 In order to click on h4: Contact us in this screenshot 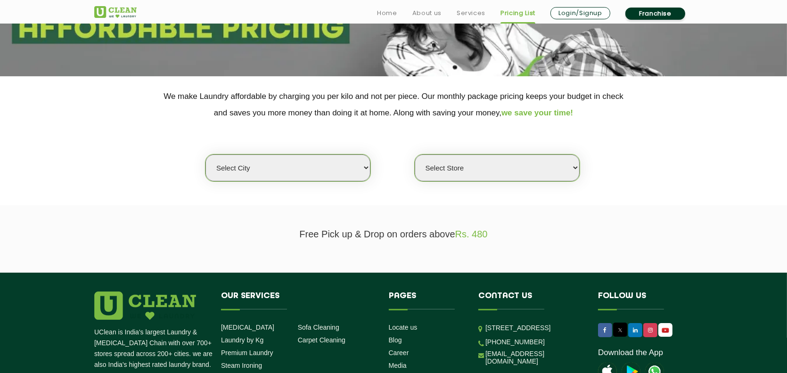, I will do `click(531, 301)`.